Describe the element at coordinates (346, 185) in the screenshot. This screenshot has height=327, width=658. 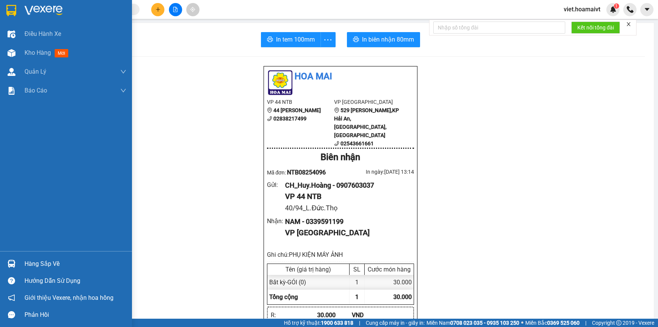
I see `div: CH_Huy.Hoàng - 0907603037` at that location.